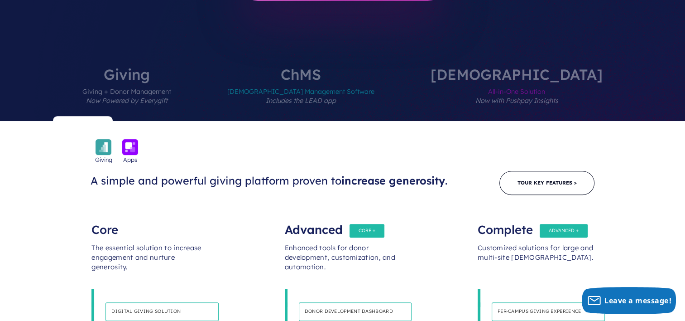 The height and width of the screenshot is (321, 685). I want to click on img: icon_giving-bckgrnd-600x600-1.png, so click(103, 147).